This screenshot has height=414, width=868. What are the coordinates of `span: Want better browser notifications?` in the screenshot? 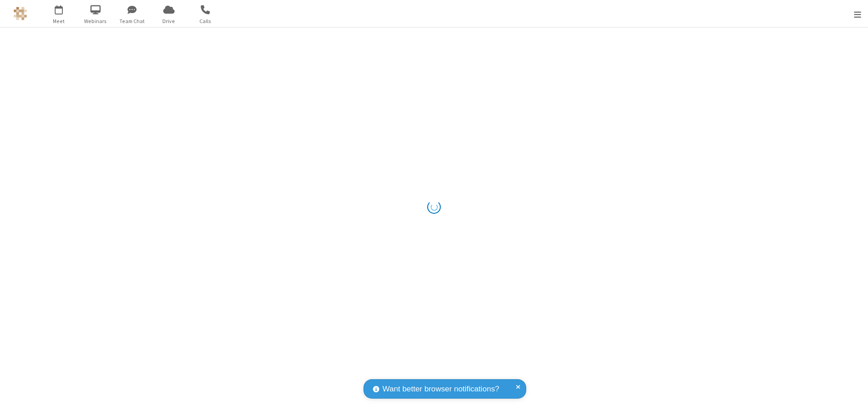 It's located at (441, 389).